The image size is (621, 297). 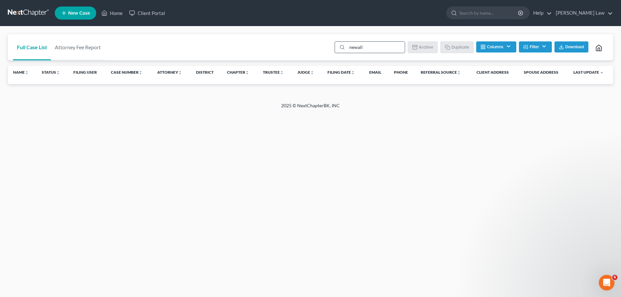 I want to click on th: Spouse Address, so click(x=544, y=72).